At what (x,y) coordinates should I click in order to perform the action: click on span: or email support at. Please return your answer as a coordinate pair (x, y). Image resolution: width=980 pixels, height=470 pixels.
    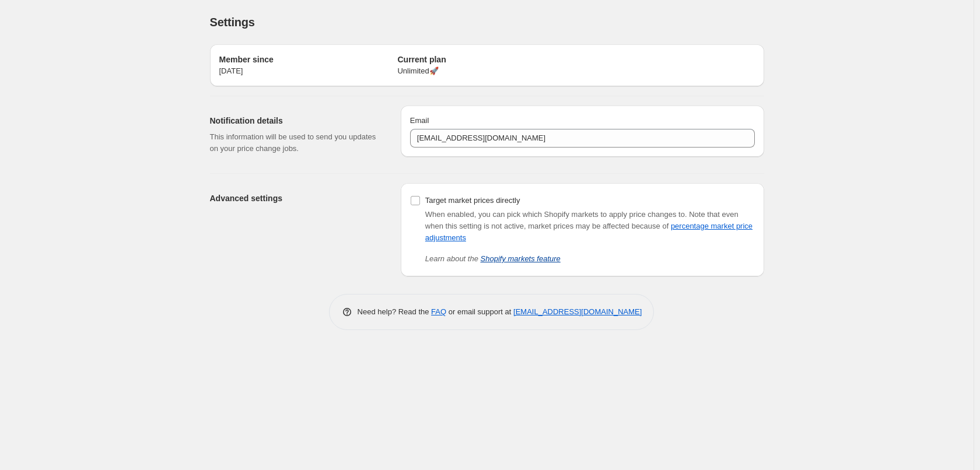
    Looking at the image, I should click on (480, 312).